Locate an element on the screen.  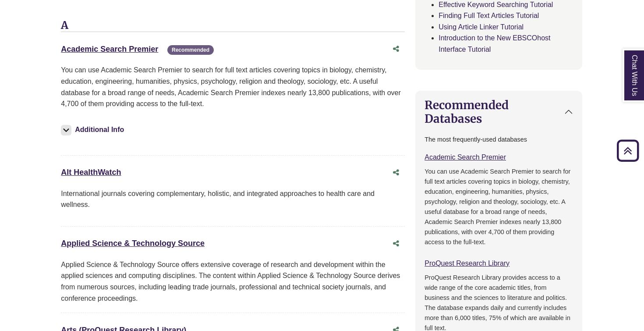
p: The most frequently-used databases is located at coordinates (498, 139).